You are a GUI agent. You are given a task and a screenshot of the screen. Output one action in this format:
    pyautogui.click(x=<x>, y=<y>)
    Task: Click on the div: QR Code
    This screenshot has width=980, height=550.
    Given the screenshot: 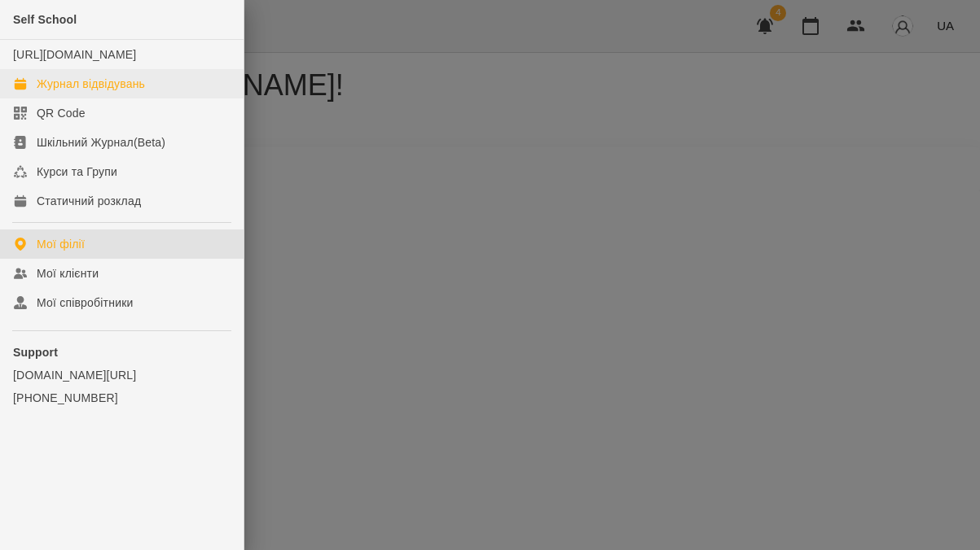 What is the action you would take?
    pyautogui.click(x=61, y=114)
    